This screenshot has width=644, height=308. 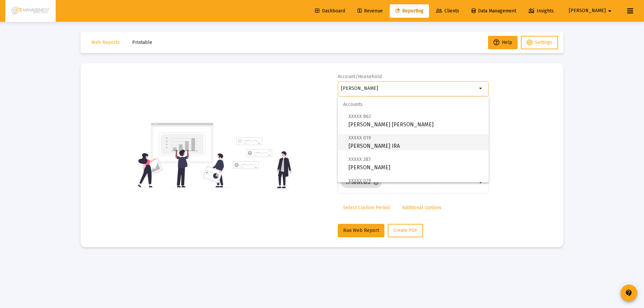 I want to click on span: Reporting, so click(x=409, y=10).